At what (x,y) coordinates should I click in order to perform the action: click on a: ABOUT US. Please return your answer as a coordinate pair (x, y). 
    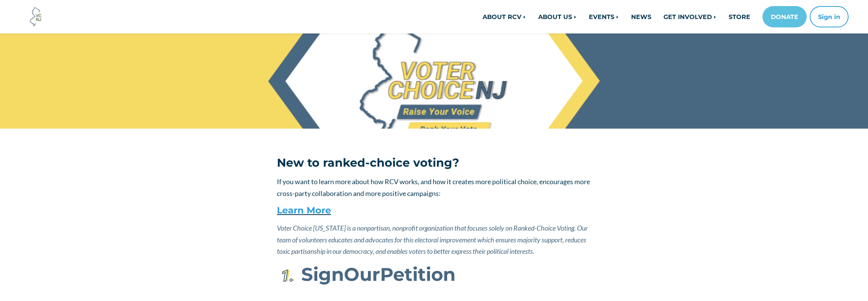
    Looking at the image, I should click on (557, 17).